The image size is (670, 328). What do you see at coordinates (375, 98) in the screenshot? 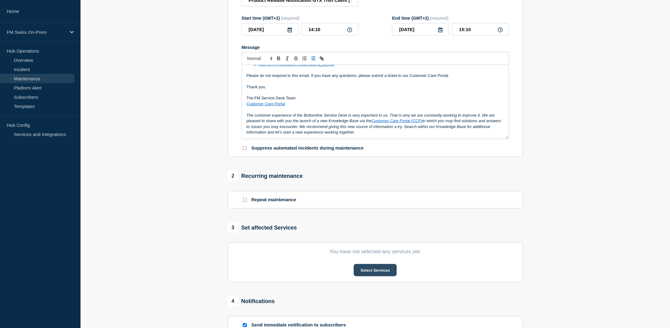
I see `p: The FM Service Desk Team` at bounding box center [375, 98].